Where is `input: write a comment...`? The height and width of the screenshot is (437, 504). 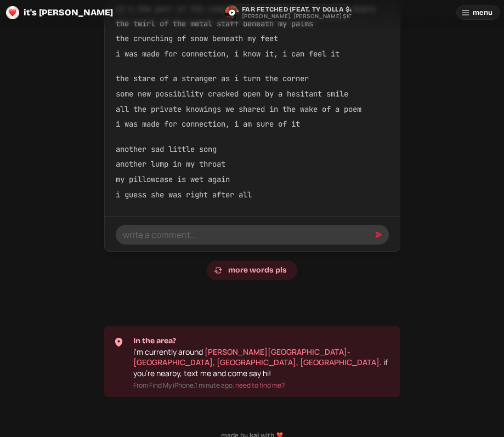 input: write a comment... is located at coordinates (252, 235).